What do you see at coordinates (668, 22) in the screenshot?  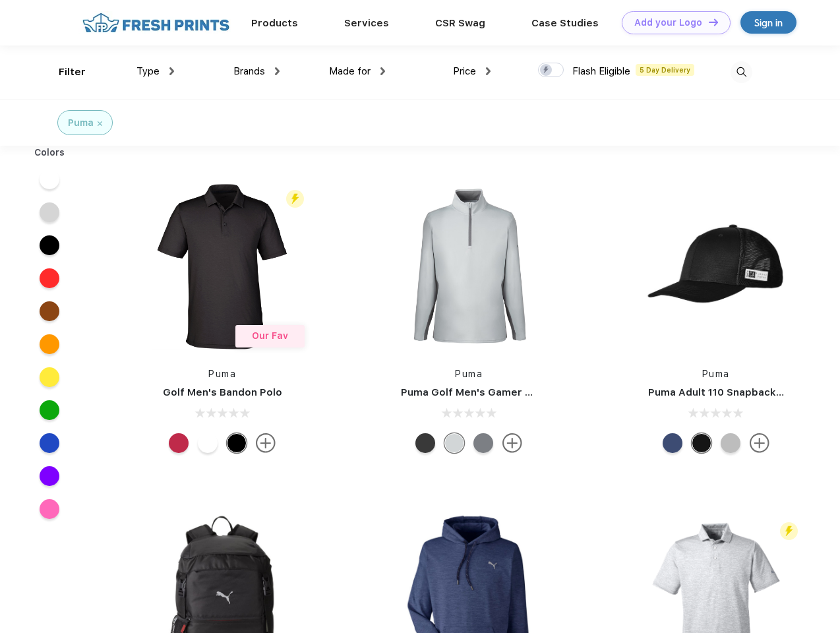 I see `div: Add your Logo` at bounding box center [668, 22].